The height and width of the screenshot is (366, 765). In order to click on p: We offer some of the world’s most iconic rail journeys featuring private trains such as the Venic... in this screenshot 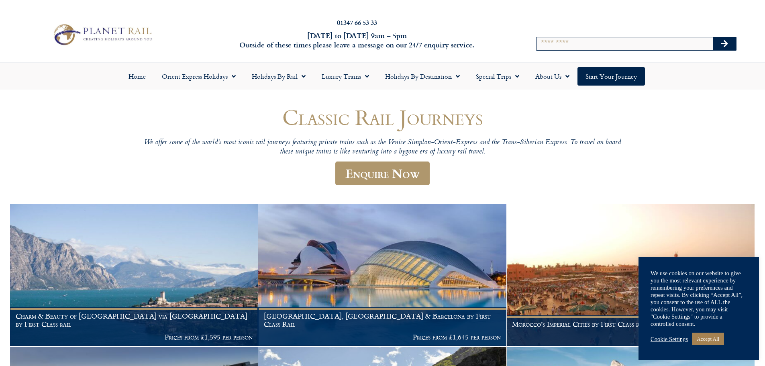, I will do `click(383, 147)`.